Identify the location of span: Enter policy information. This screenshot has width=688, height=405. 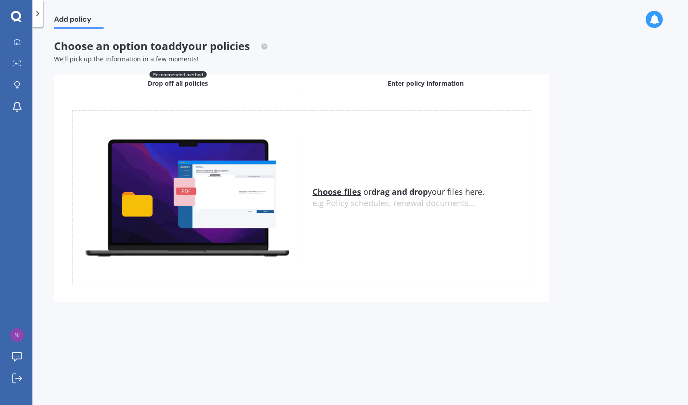
(426, 83).